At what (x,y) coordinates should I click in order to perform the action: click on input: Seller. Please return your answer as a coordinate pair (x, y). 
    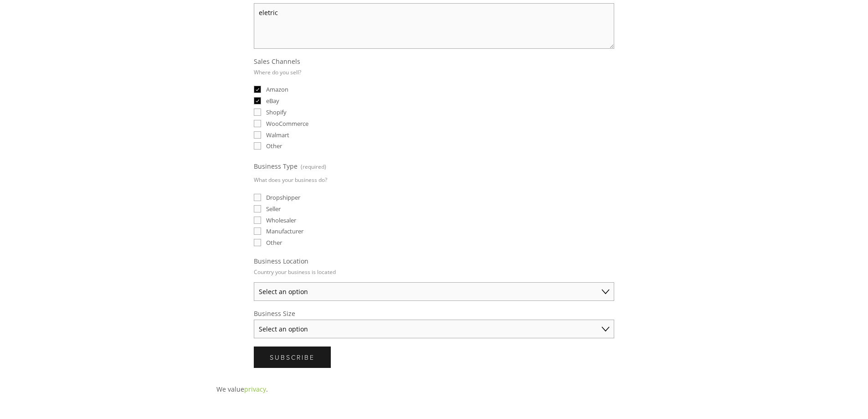
    Looking at the image, I should click on (257, 208).